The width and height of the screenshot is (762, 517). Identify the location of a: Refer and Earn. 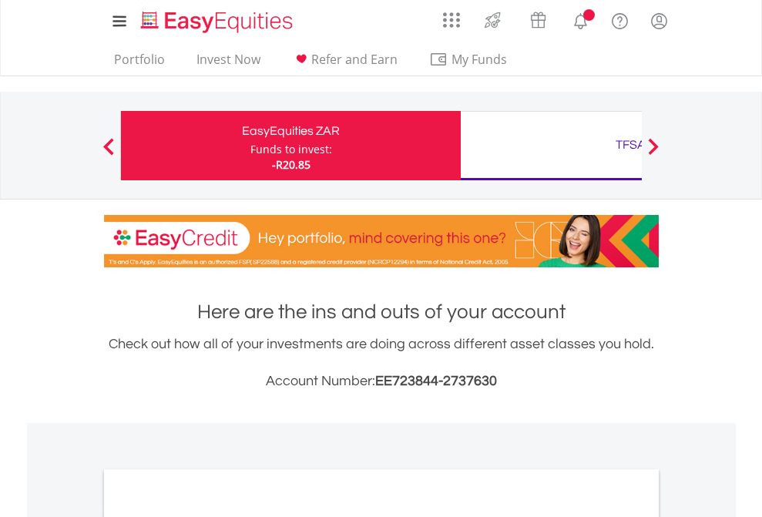
(344, 63).